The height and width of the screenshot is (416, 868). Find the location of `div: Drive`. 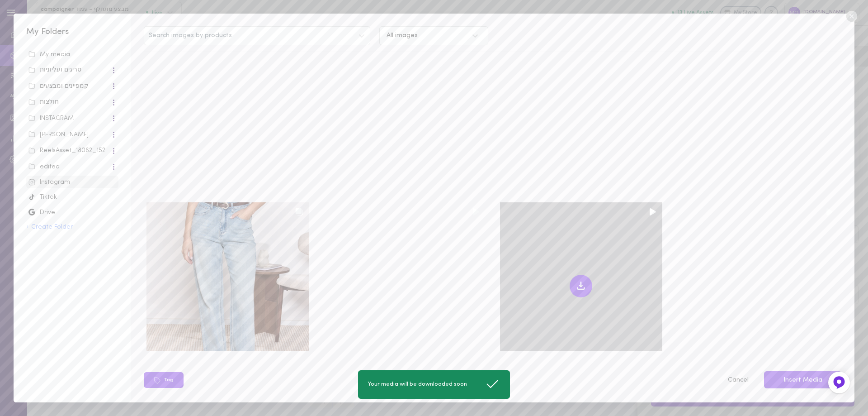

div: Drive is located at coordinates (73, 212).